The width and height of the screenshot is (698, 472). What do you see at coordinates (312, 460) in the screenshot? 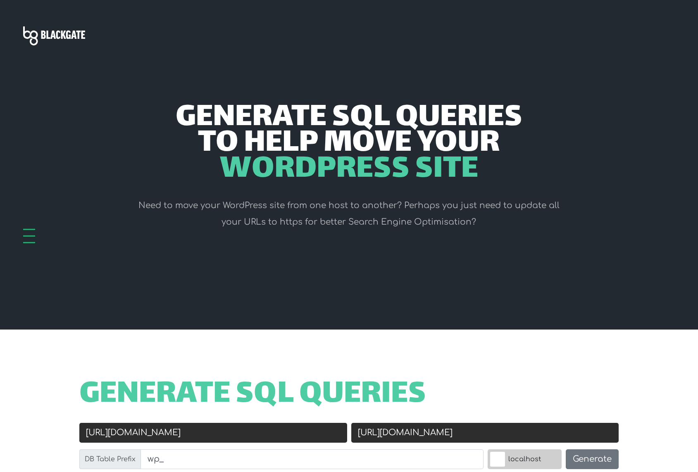
I see `input: wp_` at bounding box center [312, 460].